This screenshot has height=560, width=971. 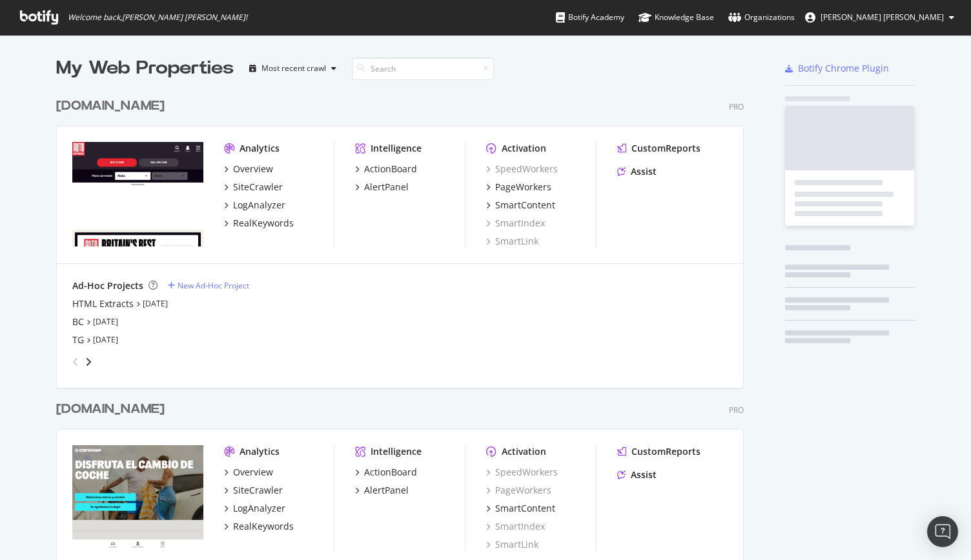 What do you see at coordinates (882, 17) in the screenshot?
I see `span: Fran Whittaker-Wood Bowers` at bounding box center [882, 17].